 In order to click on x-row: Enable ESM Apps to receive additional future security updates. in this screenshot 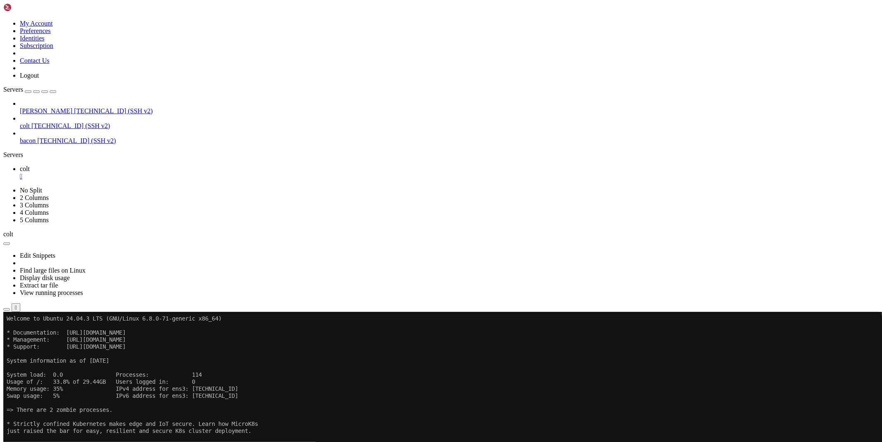, I will do `click(389, 175)`.